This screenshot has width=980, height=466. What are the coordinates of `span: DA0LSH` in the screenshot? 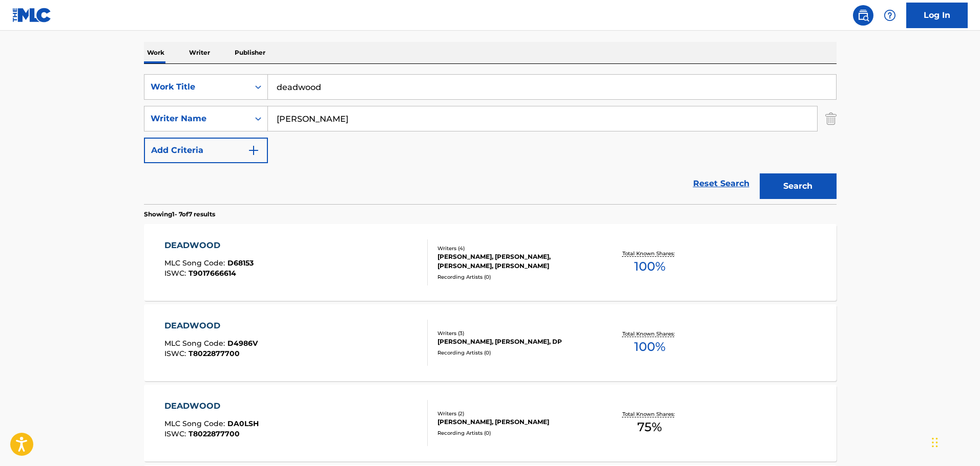 It's located at (243, 424).